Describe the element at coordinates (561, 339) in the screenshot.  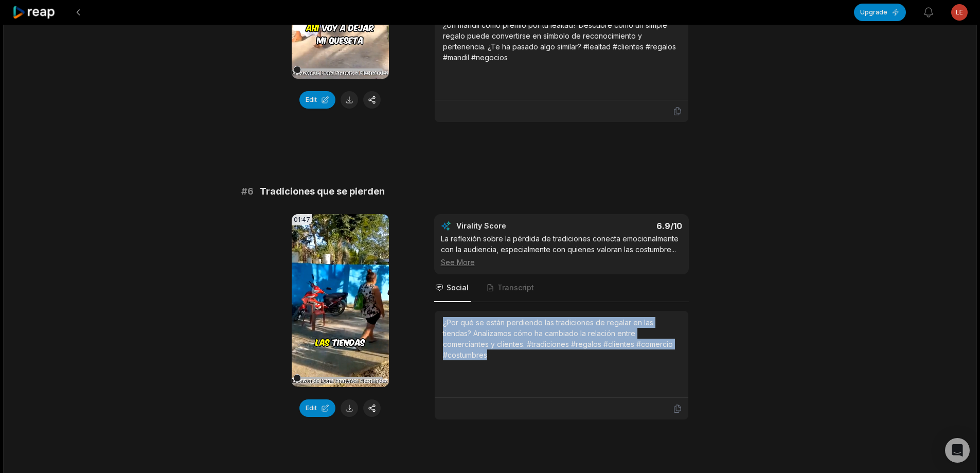
I see `div: ¿Por qué se están perdiendo las tradiciones de regalar en las tiendas? Analizamos cómo ha cambiad...` at that location.